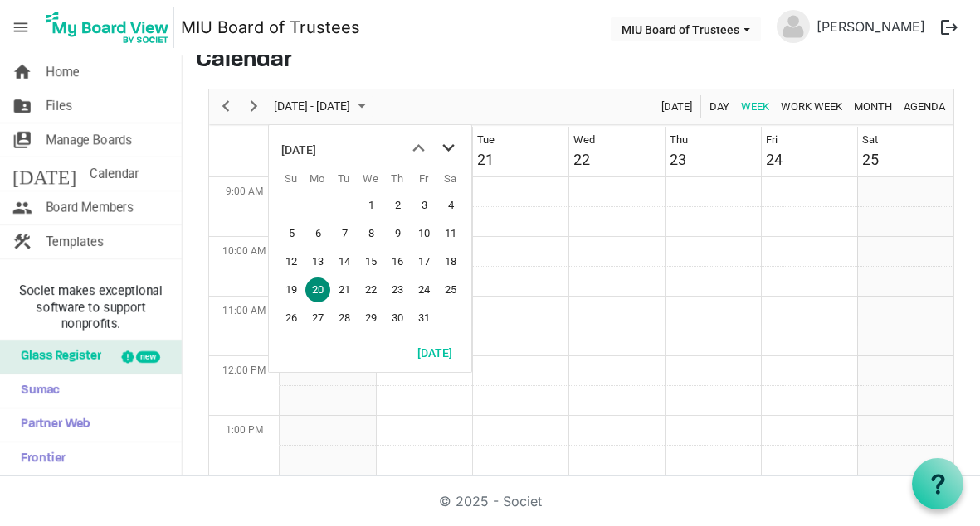  Describe the element at coordinates (486, 140) in the screenshot. I see `div: Tue` at that location.